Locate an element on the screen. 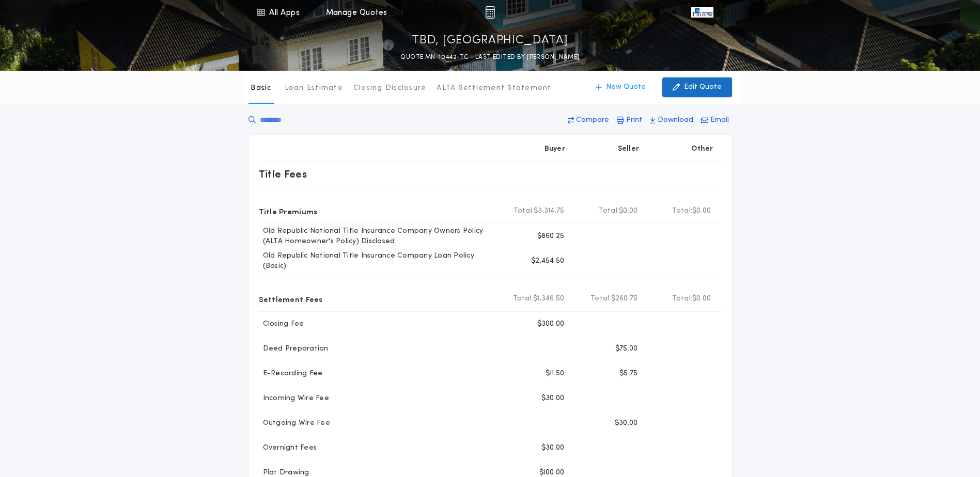 This screenshot has height=477, width=980. p: New Quote is located at coordinates (625, 88).